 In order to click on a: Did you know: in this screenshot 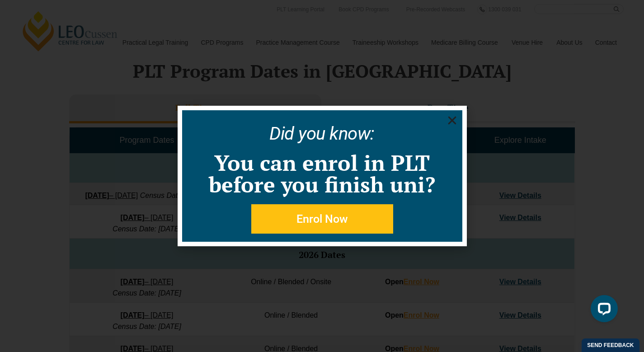, I will do `click(321, 133)`.